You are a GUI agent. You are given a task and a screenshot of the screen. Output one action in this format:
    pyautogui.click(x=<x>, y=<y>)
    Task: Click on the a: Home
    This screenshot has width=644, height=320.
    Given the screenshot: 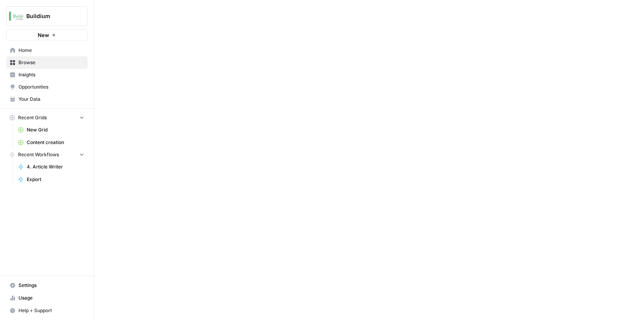 What is the action you would take?
    pyautogui.click(x=47, y=51)
    